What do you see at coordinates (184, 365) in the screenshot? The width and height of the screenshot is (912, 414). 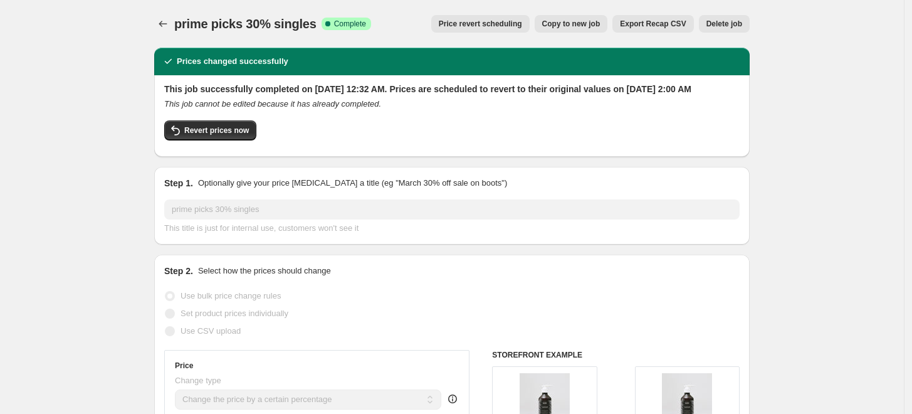 I see `h3: Price` at bounding box center [184, 365].